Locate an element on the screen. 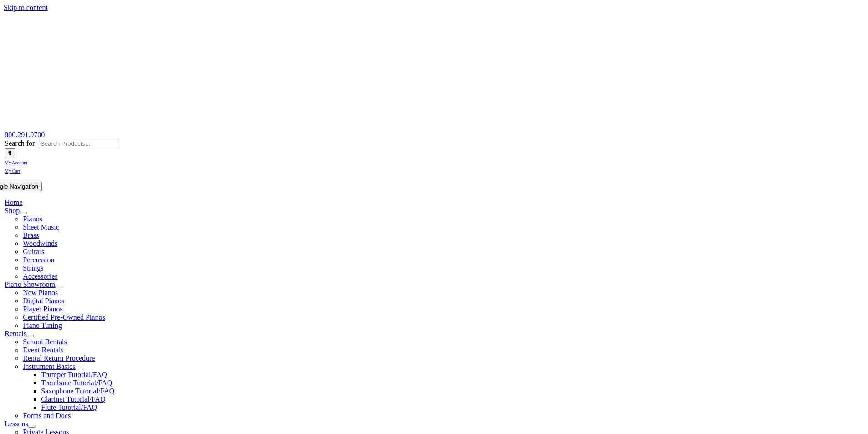 The image size is (868, 434). a: My Cart is located at coordinates (12, 170).